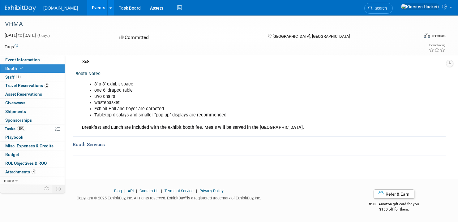 The width and height of the screenshot is (458, 222). What do you see at coordinates (12, 154) in the screenshot?
I see `span: Budget` at bounding box center [12, 154].